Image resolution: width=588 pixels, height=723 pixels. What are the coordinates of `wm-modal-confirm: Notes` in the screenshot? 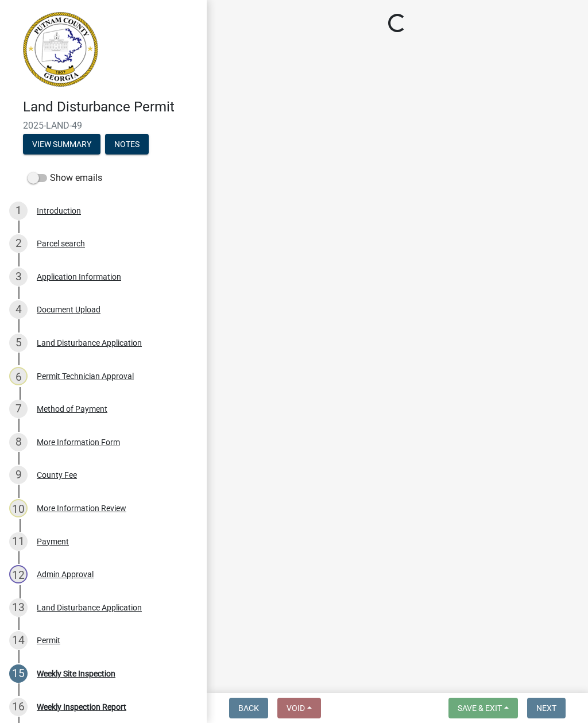 It's located at (127, 144).